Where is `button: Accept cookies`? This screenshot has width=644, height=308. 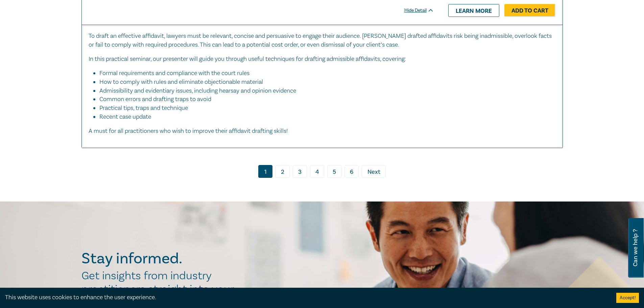
button: Accept cookies is located at coordinates (628, 298).